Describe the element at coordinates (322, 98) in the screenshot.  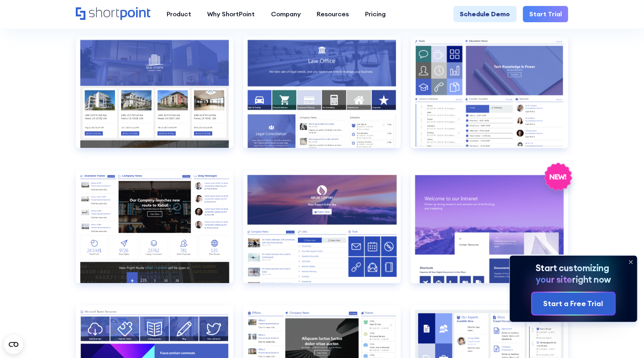
I see `a: Employees Directory 1` at that location.